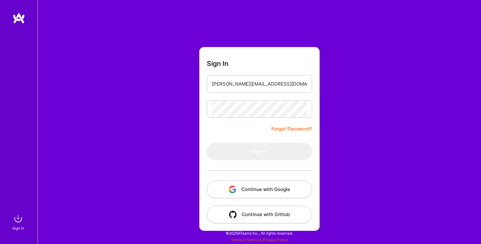 The width and height of the screenshot is (481, 244). Describe the element at coordinates (19, 18) in the screenshot. I see `img: logo` at that location.